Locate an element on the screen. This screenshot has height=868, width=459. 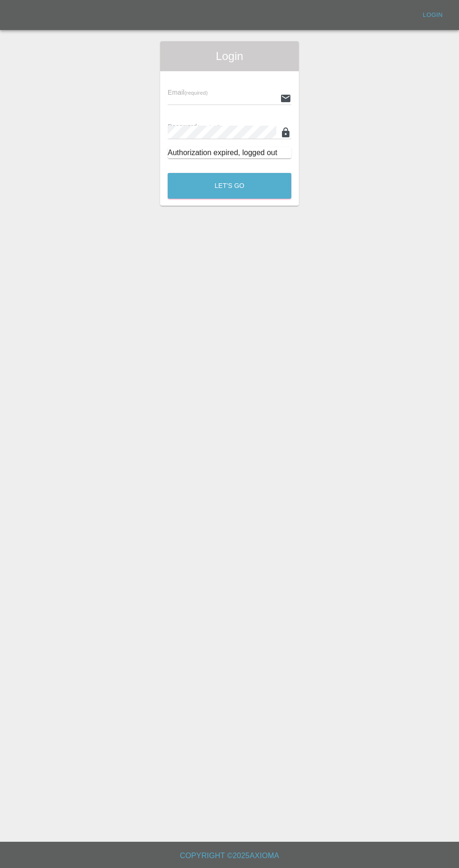
div: Authorization expired, logged out is located at coordinates (230, 153).